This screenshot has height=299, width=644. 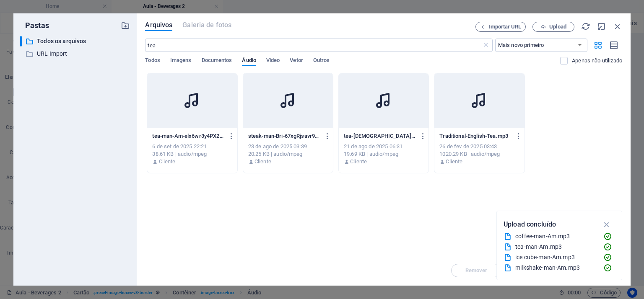 What do you see at coordinates (479, 147) in the screenshot?
I see `div: 26 de fev de 2025 03:43` at bounding box center [479, 147].